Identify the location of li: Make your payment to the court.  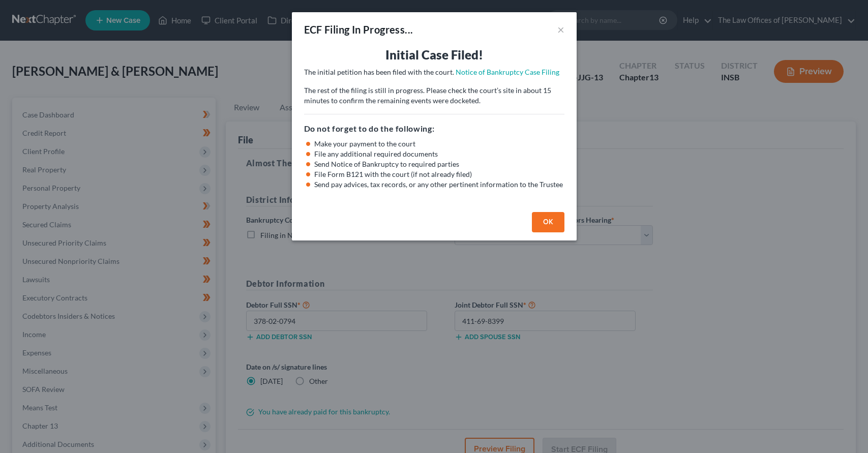
(440, 144).